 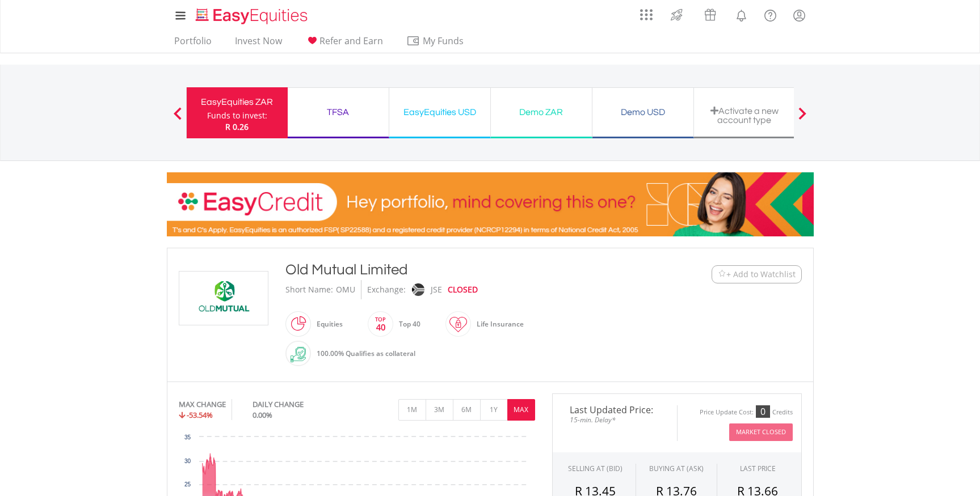 I want to click on text: 35, so click(x=188, y=437).